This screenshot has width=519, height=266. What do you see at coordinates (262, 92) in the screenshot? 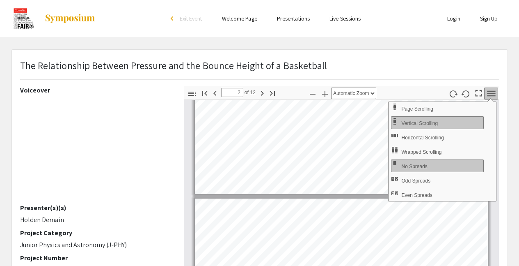
I see `button: Next Page` at bounding box center [262, 92].